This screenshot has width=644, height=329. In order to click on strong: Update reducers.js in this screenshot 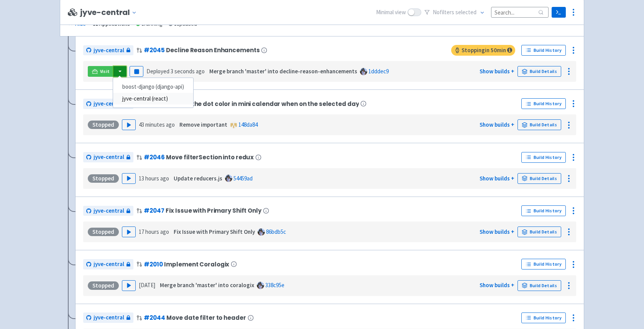, I will do `click(198, 178)`.